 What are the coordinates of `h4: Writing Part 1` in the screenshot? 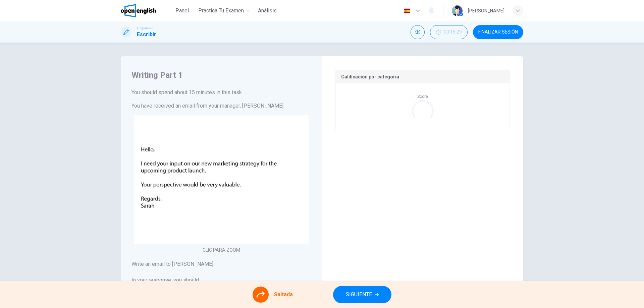 It's located at (221, 75).